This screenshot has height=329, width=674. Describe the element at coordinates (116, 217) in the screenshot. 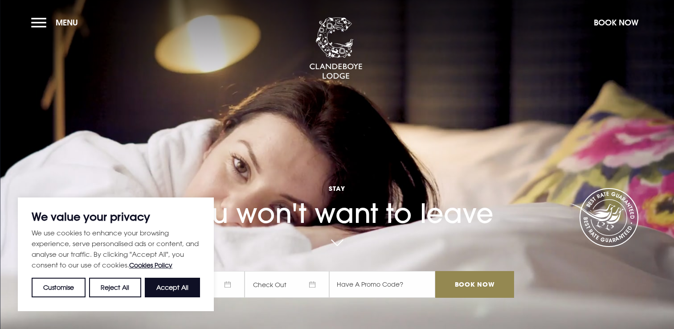

I see `p: We value your privacy` at that location.